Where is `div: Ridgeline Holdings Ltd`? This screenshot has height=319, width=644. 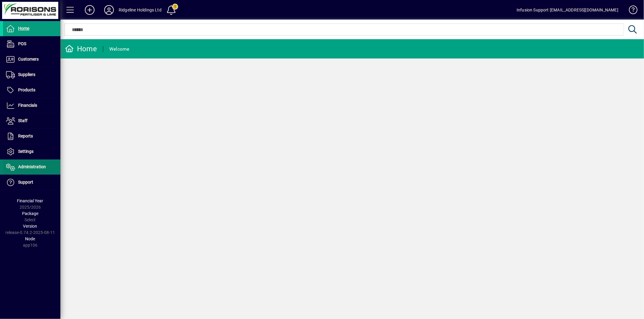 div: Ridgeline Holdings Ltd is located at coordinates (140, 10).